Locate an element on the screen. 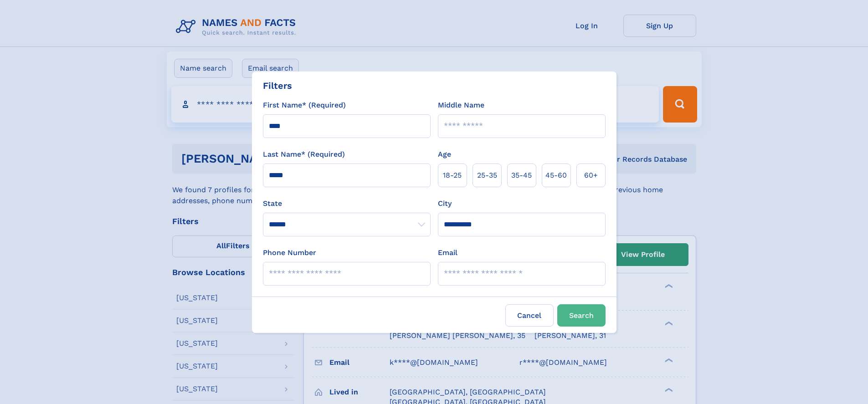 The image size is (868, 404). span: 35‑45 is located at coordinates (521, 175).